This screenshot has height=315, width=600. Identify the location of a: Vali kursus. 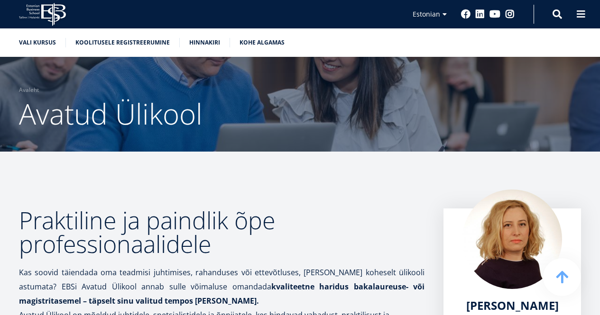
(37, 43).